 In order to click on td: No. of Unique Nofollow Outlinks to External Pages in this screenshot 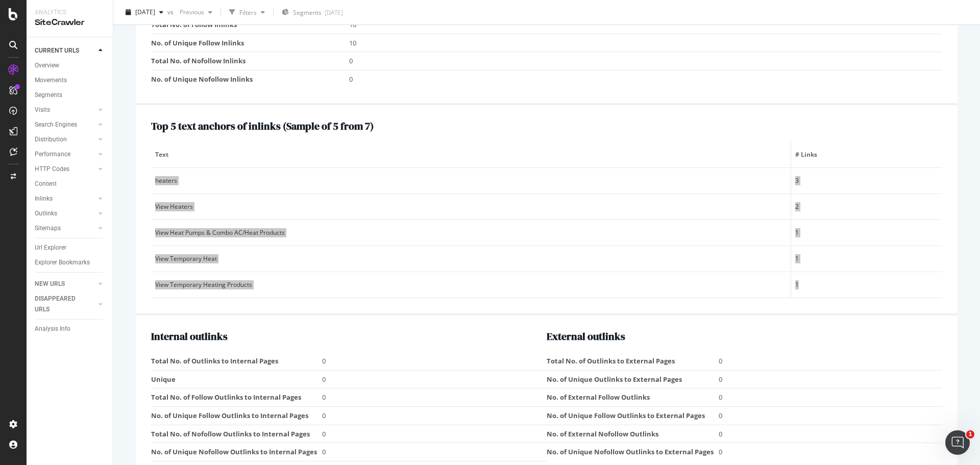, I will do `click(632, 452)`.